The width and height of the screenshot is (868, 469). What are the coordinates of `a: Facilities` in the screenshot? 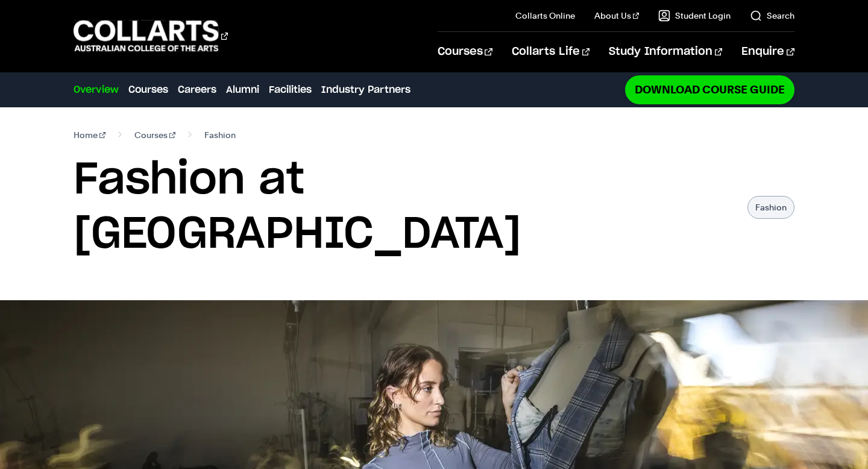 It's located at (290, 90).